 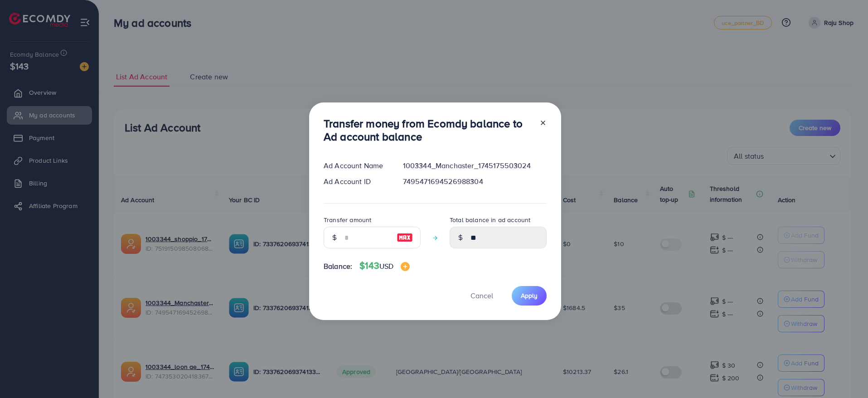 I want to click on label: Total balance in ad account, so click(x=490, y=220).